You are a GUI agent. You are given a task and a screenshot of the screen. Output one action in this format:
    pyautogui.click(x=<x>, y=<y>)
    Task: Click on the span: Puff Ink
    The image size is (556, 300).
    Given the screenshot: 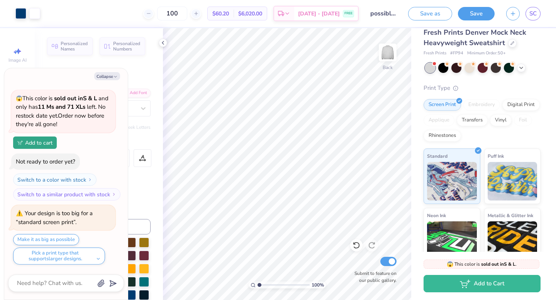 What is the action you would take?
    pyautogui.click(x=495, y=156)
    